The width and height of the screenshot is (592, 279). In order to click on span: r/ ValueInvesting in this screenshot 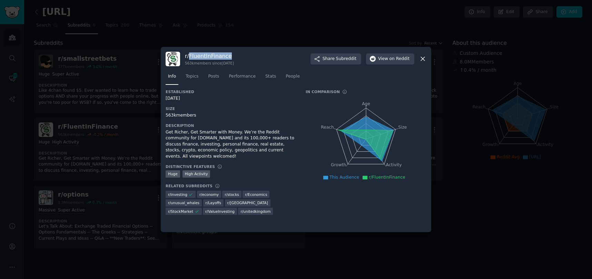, I will do `click(220, 211)`.